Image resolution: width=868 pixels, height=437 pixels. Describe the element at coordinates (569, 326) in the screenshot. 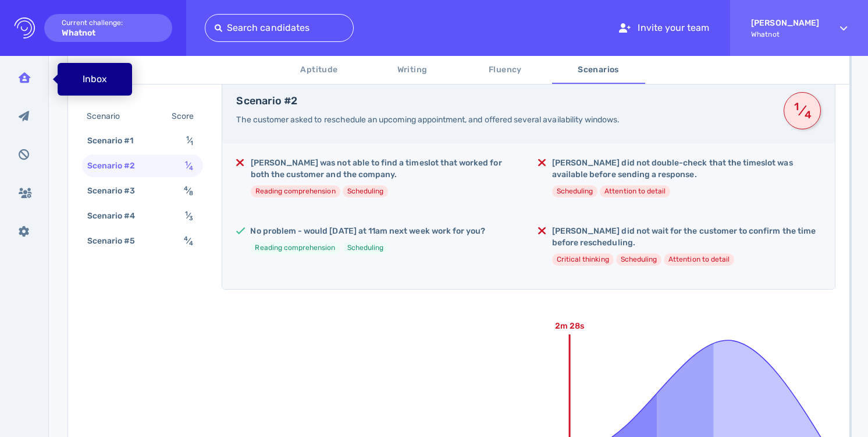

I see `text: 2m 28s` at that location.